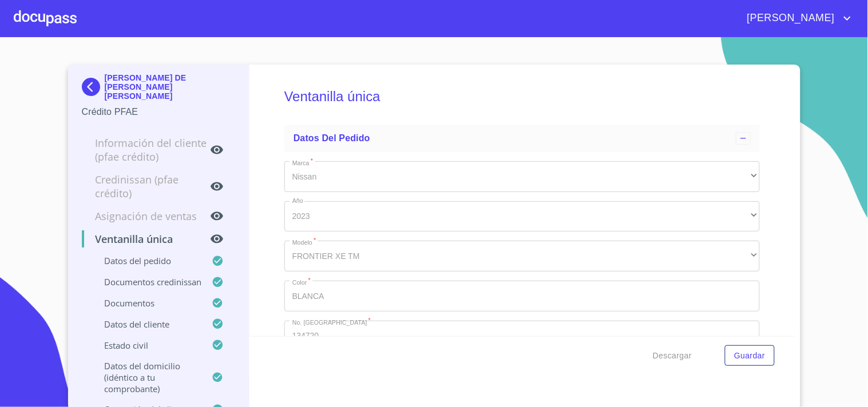 This screenshot has height=407, width=868. I want to click on span: Datos del pedido, so click(332, 137).